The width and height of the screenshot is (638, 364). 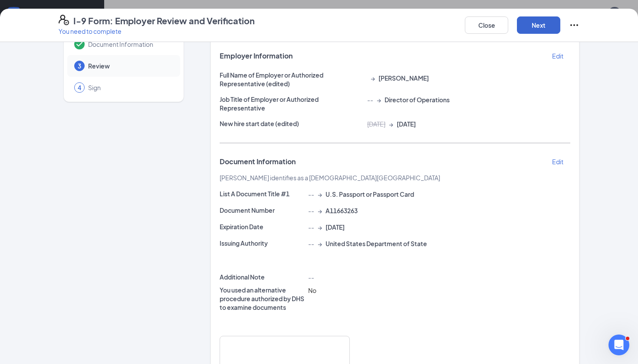 What do you see at coordinates (262, 277) in the screenshot?
I see `p: Additional Note` at bounding box center [262, 277].